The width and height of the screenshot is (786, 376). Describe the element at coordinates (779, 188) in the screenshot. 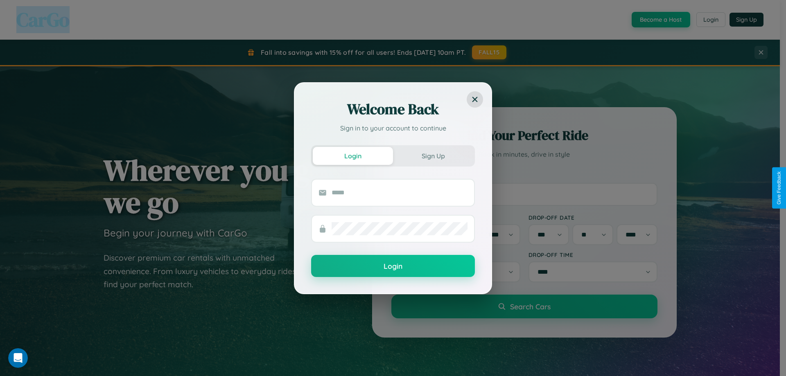

I see `div: Give Feedback` at that location.